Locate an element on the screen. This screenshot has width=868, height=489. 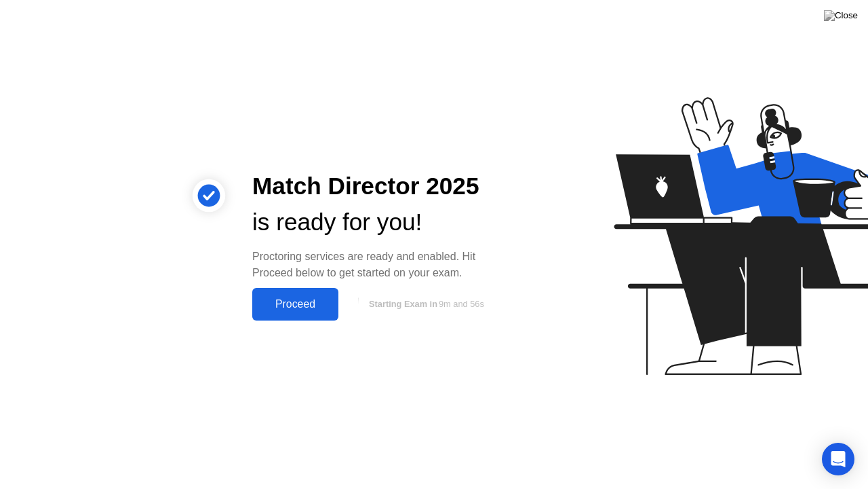
button: Proceed is located at coordinates (295, 304).